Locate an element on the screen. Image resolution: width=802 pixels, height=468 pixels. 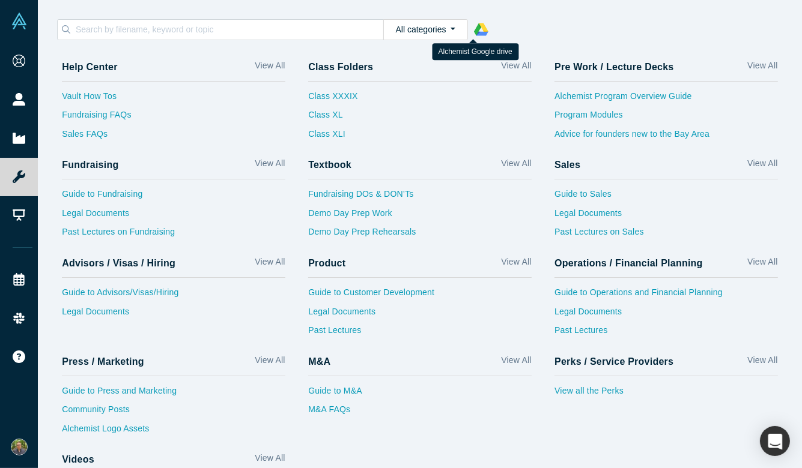
a: Community Posts is located at coordinates (174, 413).